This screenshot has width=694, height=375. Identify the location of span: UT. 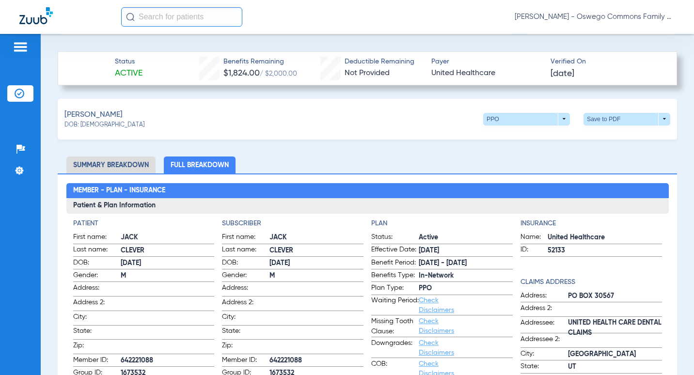
(615, 367).